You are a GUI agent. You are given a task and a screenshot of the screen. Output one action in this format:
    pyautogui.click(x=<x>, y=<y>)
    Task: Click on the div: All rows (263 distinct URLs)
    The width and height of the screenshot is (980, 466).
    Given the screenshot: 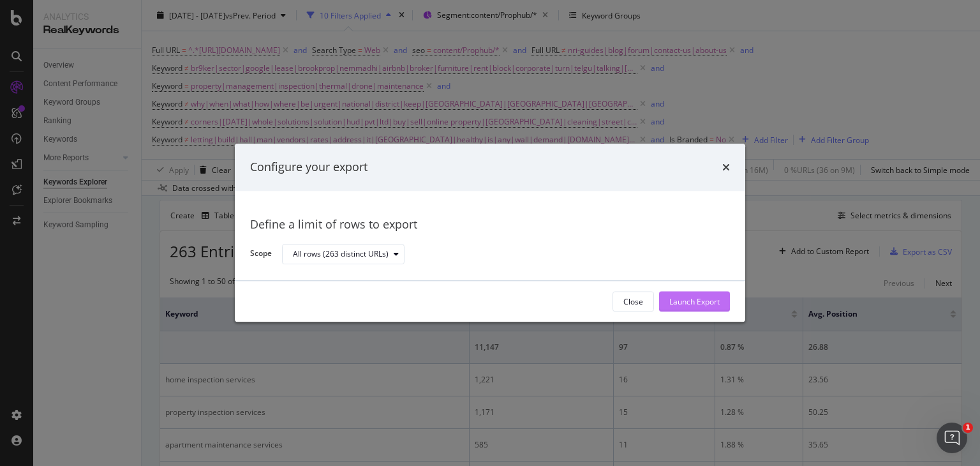 What is the action you would take?
    pyautogui.click(x=341, y=254)
    